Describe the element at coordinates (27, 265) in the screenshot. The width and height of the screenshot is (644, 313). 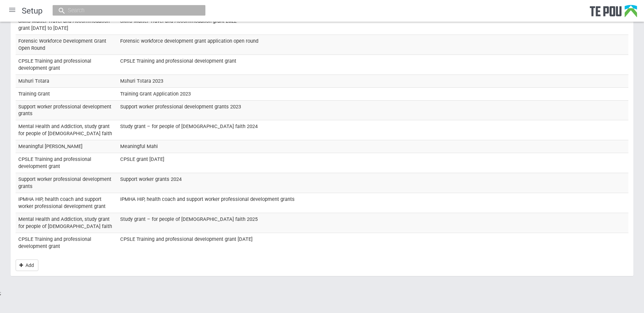
I see `a: Add` at that location.